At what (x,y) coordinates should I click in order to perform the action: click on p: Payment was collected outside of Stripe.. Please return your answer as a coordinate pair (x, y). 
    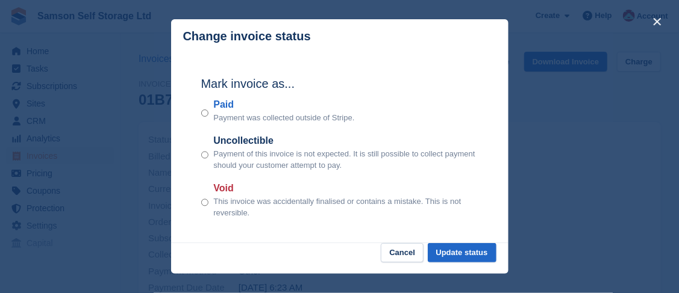
    Looking at the image, I should click on (284, 118).